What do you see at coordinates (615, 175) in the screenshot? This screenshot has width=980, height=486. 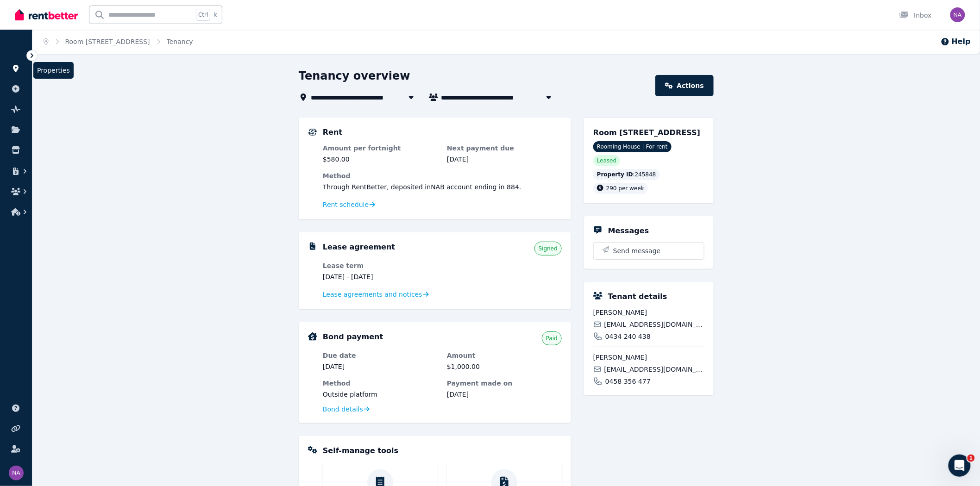 I see `span: Property ID` at bounding box center [615, 175].